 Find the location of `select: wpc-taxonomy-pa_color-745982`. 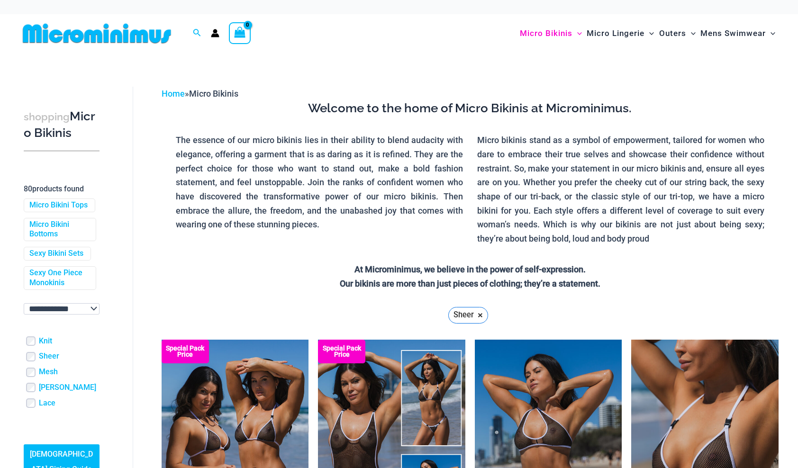

select: wpc-taxonomy-pa_color-745982 is located at coordinates (62, 309).